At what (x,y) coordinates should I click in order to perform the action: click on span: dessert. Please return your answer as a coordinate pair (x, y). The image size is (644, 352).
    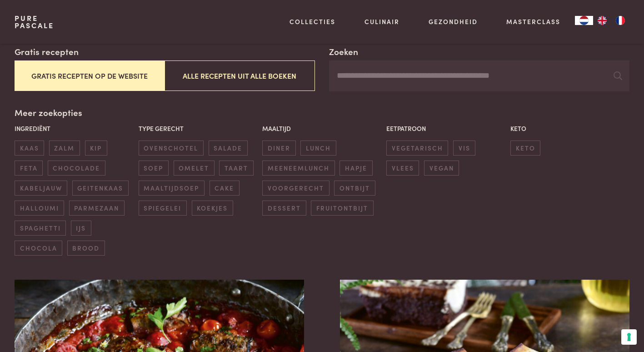
    Looking at the image, I should click on (284, 208).